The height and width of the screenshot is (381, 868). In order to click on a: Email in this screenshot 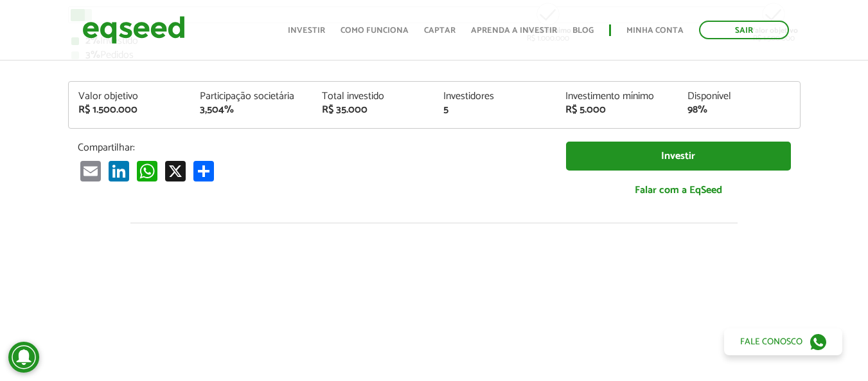, I will do `click(91, 170)`.